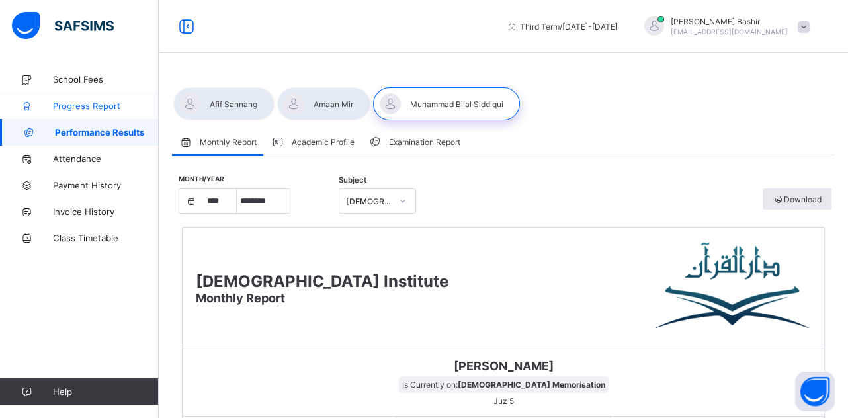 Image resolution: width=848 pixels, height=418 pixels. I want to click on span: Invoice History, so click(106, 212).